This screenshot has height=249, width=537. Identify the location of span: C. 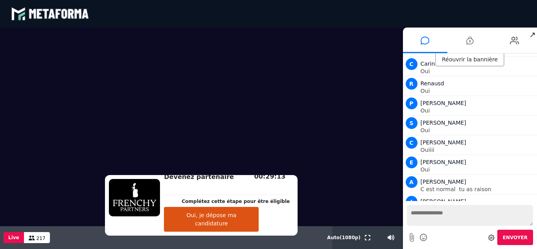
(411, 143).